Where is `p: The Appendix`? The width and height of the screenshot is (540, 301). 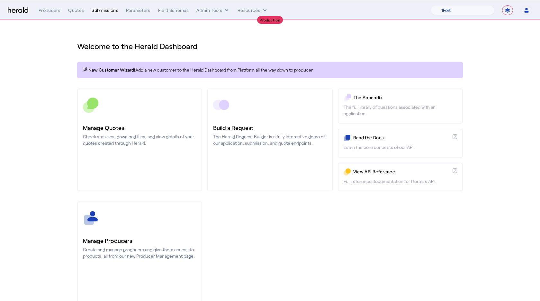
p: The Appendix is located at coordinates (405, 98).